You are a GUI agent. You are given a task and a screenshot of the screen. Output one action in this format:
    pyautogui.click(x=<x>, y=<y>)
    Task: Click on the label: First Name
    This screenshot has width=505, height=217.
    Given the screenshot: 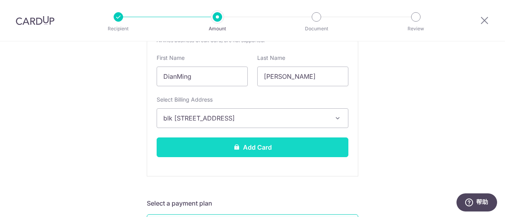 What is the action you would take?
    pyautogui.click(x=170, y=58)
    